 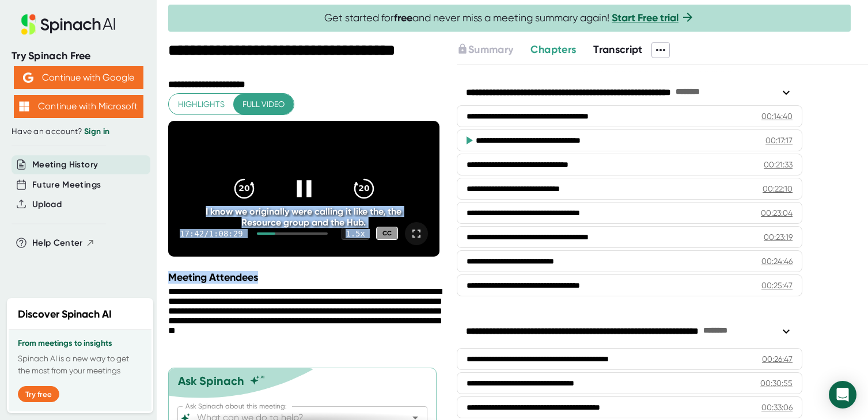 I want to click on div: Try Spinach Free, so click(x=79, y=56).